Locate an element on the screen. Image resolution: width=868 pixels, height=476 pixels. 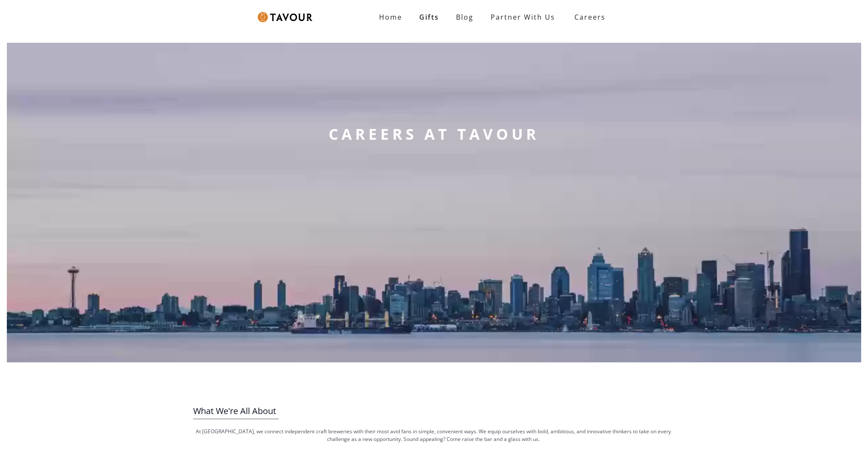
strong: Careers is located at coordinates (590, 17).